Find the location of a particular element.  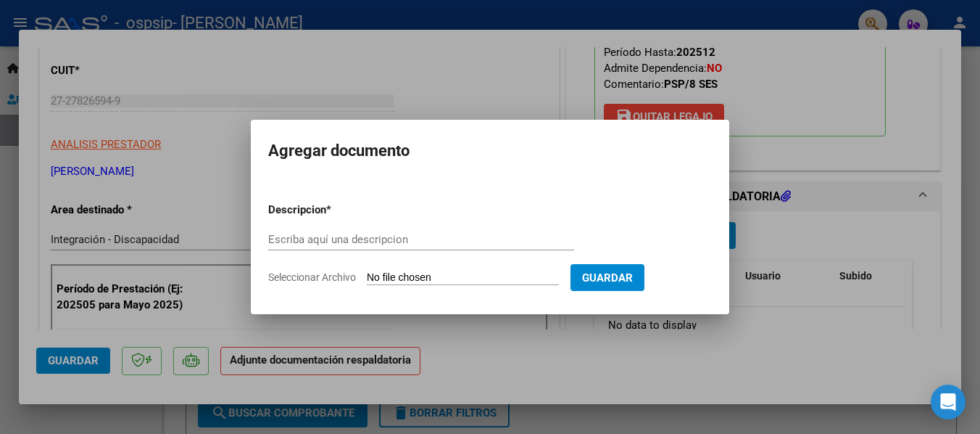

div: Open Intercom Messenger is located at coordinates (948, 402).